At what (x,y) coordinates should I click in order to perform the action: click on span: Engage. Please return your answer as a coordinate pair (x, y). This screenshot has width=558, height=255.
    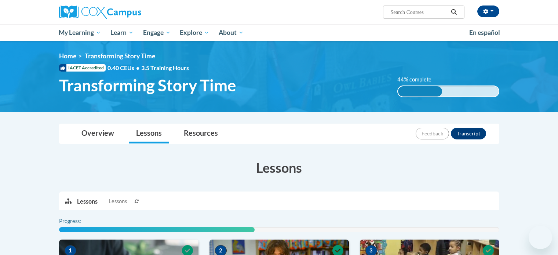
    Looking at the image, I should click on (157, 33).